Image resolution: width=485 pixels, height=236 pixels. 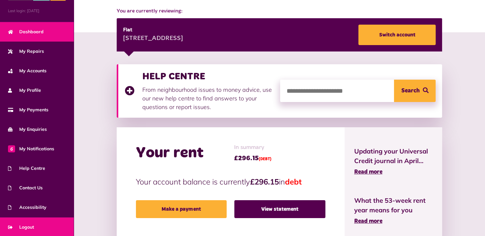 What do you see at coordinates (230, 182) in the screenshot?
I see `p: Your account balance is currently in` at bounding box center [230, 182].